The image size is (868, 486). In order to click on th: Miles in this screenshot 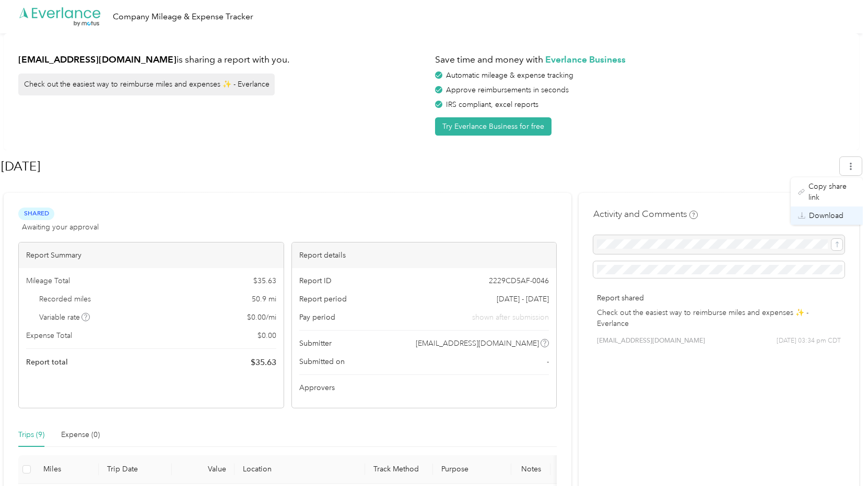, I will do `click(67, 469)`.